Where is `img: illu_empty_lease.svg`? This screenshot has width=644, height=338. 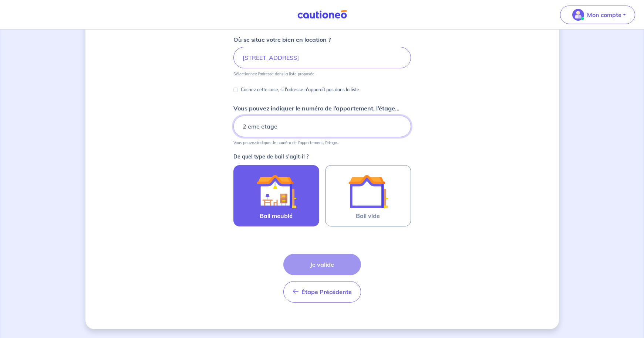 img: illu_empty_lease.svg is located at coordinates (368, 192).